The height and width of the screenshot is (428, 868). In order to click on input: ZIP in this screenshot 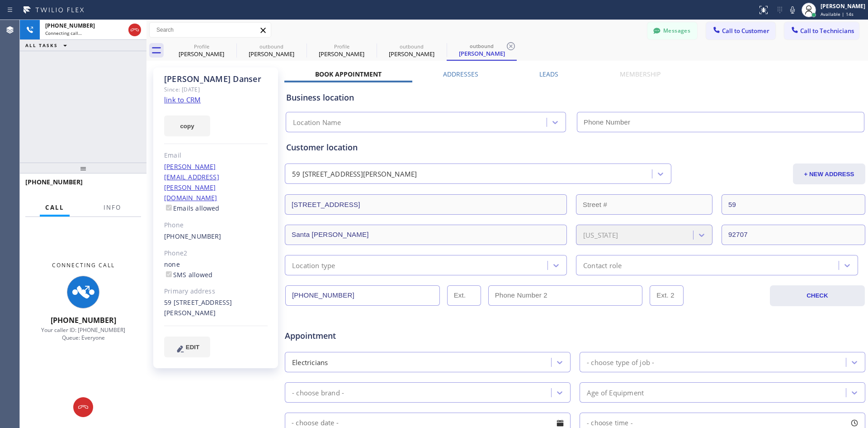, I will do `click(794, 235)`.